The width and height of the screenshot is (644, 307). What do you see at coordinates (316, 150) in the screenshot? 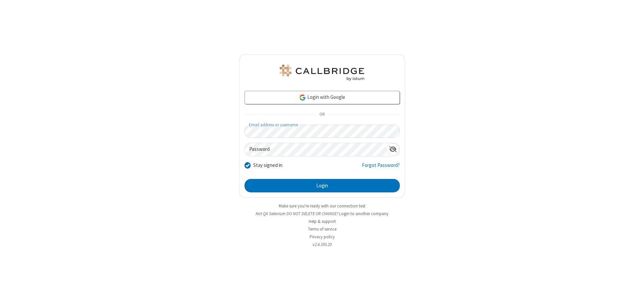
I see `input: Password` at bounding box center [316, 150].